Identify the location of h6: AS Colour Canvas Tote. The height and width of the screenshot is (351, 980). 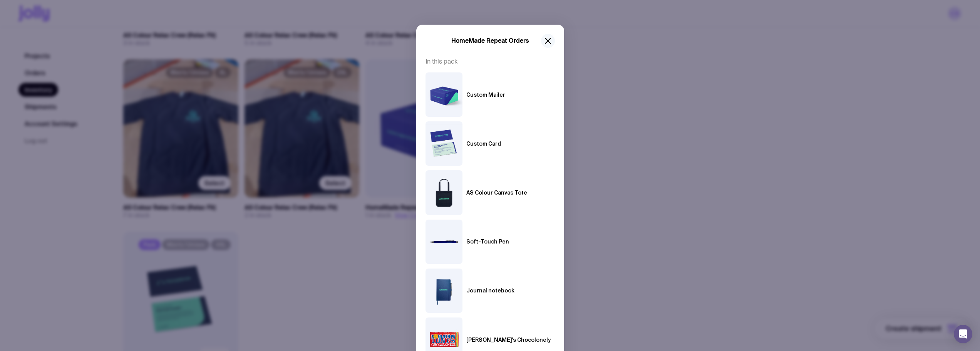
(497, 193).